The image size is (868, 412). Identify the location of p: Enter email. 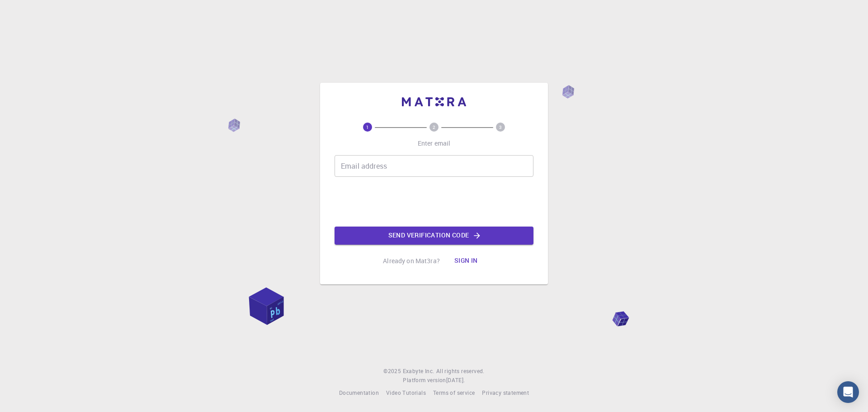
(434, 143).